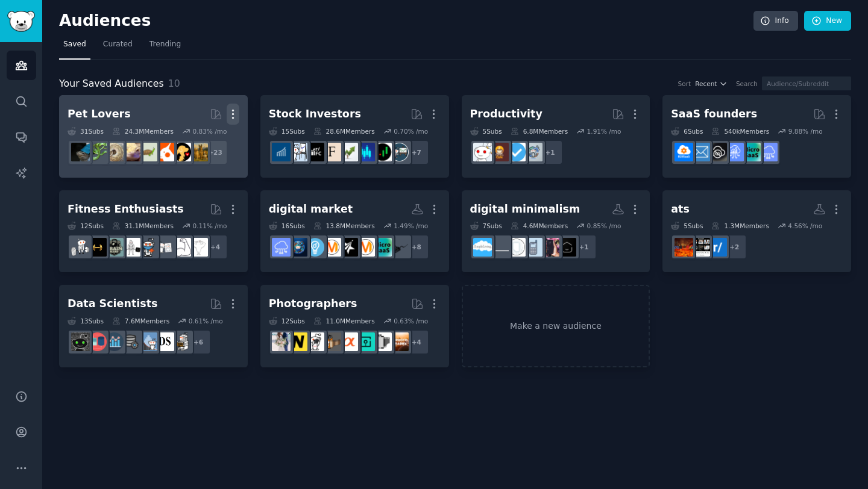  What do you see at coordinates (112, 83) in the screenshot?
I see `span: Your Saved Audiences` at bounding box center [112, 83].